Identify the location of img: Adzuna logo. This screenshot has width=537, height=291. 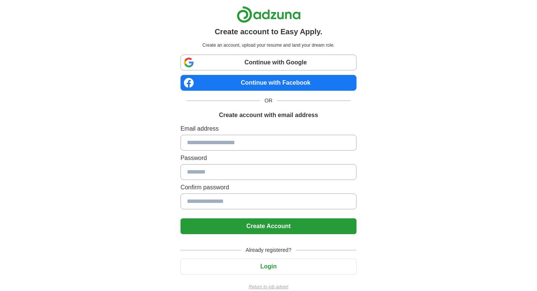
(269, 14).